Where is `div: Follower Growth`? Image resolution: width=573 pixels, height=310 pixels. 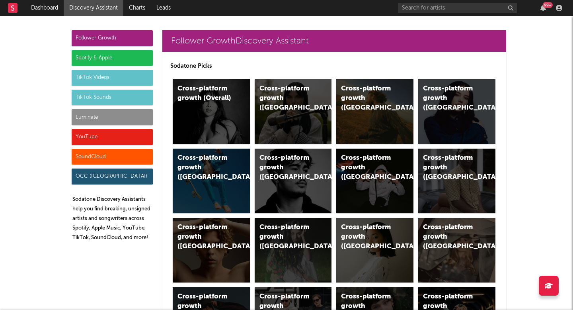
div: Follower Growth is located at coordinates (112, 38).